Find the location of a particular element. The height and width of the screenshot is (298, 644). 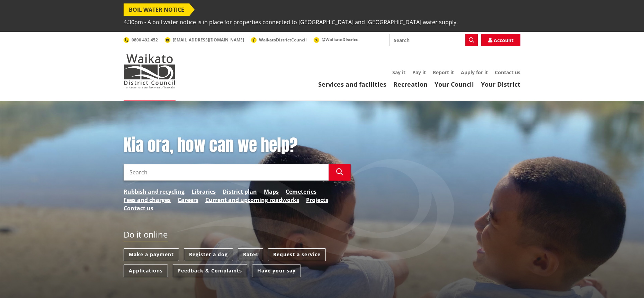

a: Rates is located at coordinates (250, 255).